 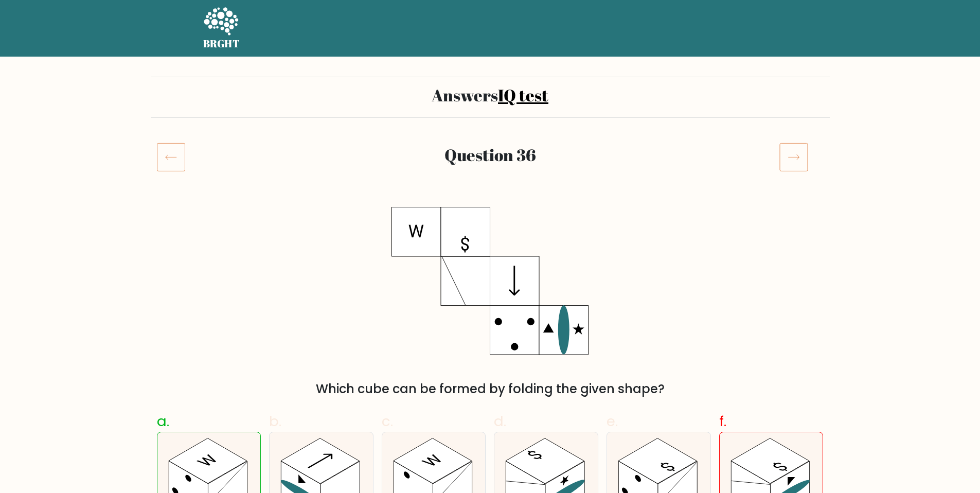 What do you see at coordinates (490, 95) in the screenshot?
I see `h2: Answers` at bounding box center [490, 95].